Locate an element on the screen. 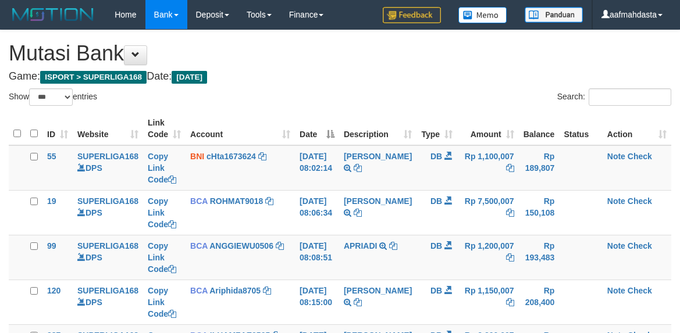 The width and height of the screenshot is (680, 333). td: Rp 189,807 is located at coordinates (539, 168).